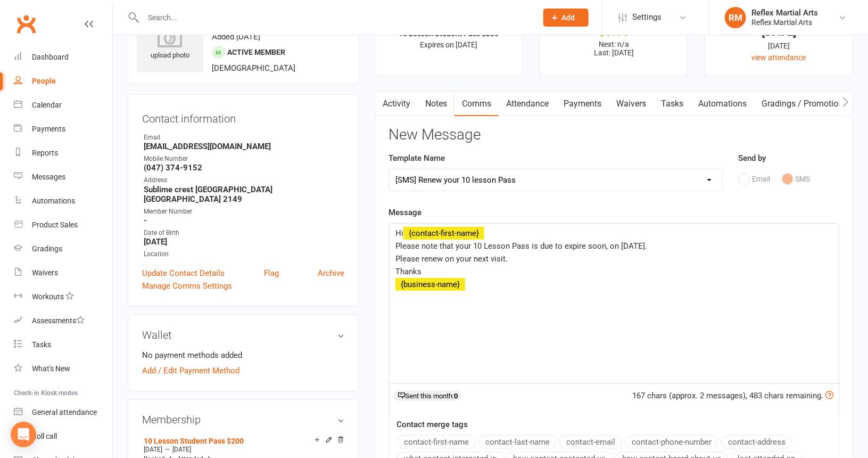 This screenshot has height=458, width=868. I want to click on div: Address, so click(244, 180).